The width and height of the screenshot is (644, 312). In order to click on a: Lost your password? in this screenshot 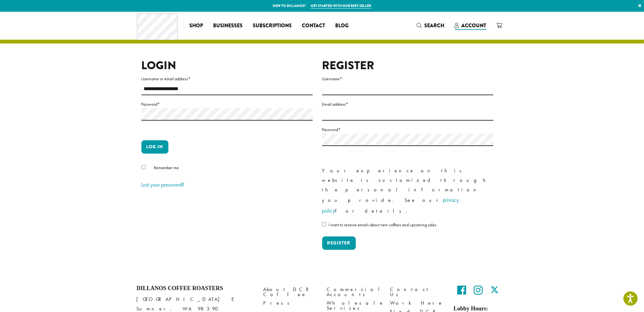, I will do `click(163, 184)`.